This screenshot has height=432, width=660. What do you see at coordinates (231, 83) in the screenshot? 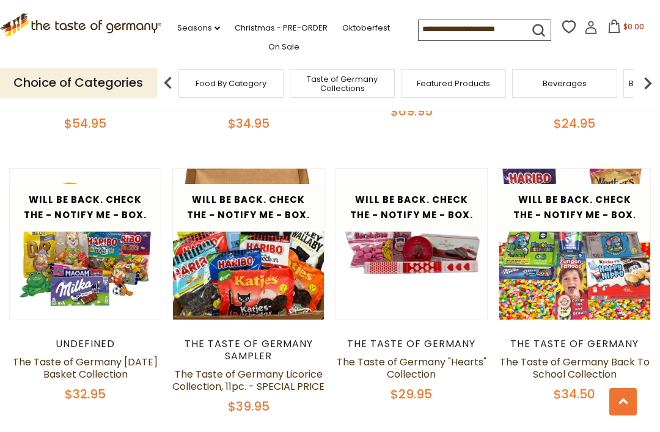
I see `span: Food By Category` at bounding box center [231, 83].